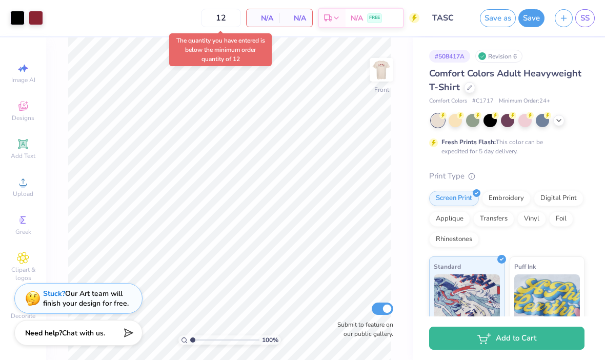 This screenshot has width=605, height=360. Describe the element at coordinates (547, 300) in the screenshot. I see `img: Puff Ink` at that location.